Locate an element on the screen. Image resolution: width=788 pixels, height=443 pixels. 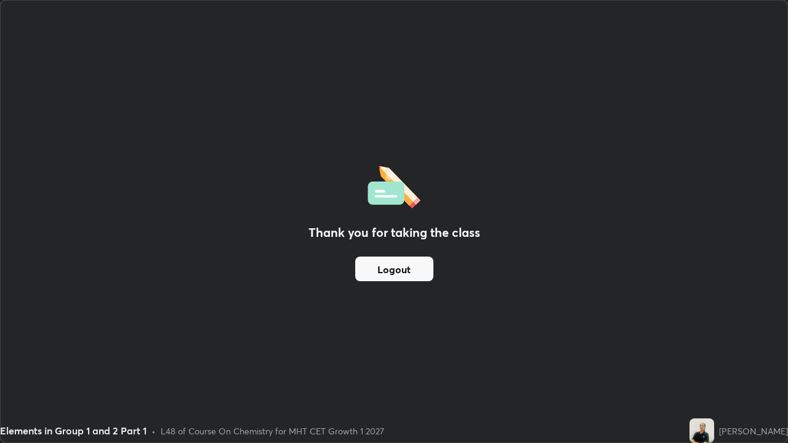
button: Logout is located at coordinates (394, 269).